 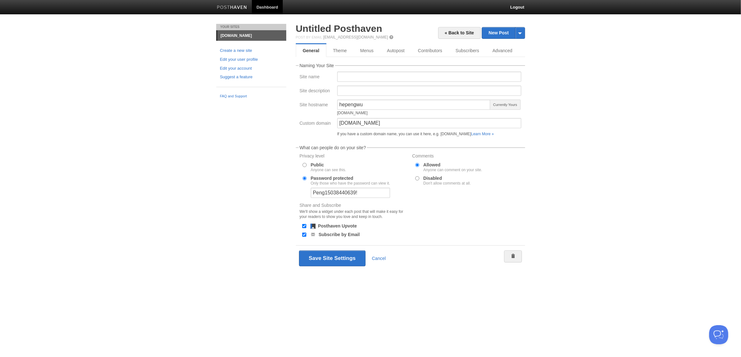 What do you see at coordinates (251, 27) in the screenshot?
I see `li: Your Sites` at bounding box center [251, 27].